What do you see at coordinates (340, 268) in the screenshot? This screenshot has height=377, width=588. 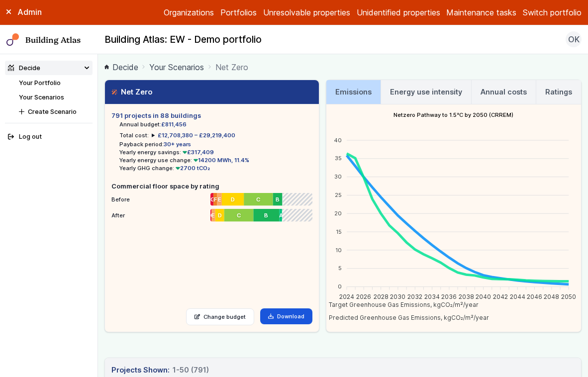 I see `tspan: 5` at bounding box center [340, 268].